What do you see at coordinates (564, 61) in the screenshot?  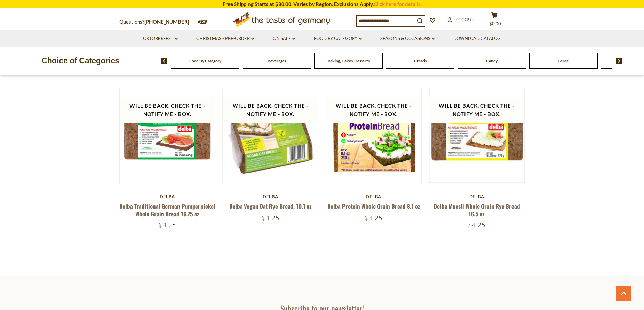 I see `span: Cereal` at bounding box center [564, 61].